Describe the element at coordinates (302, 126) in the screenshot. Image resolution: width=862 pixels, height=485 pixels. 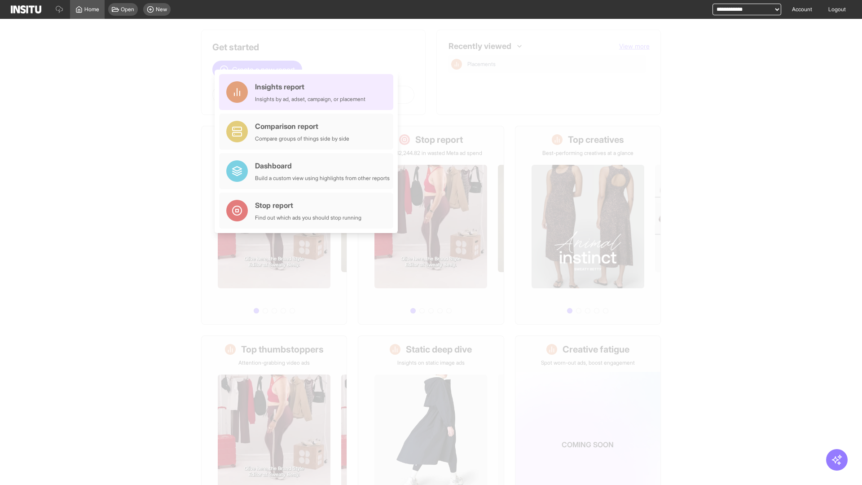
I see `div: Comparison report` at that location.